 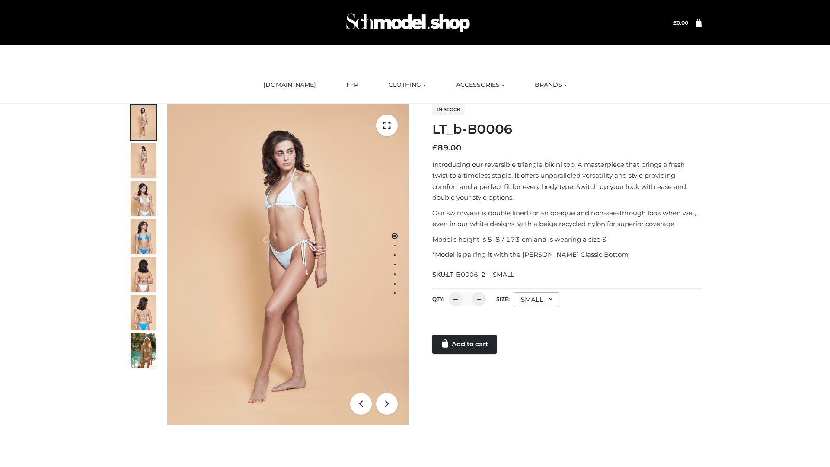 What do you see at coordinates (449, 109) in the screenshot?
I see `span: In stock` at bounding box center [449, 109].